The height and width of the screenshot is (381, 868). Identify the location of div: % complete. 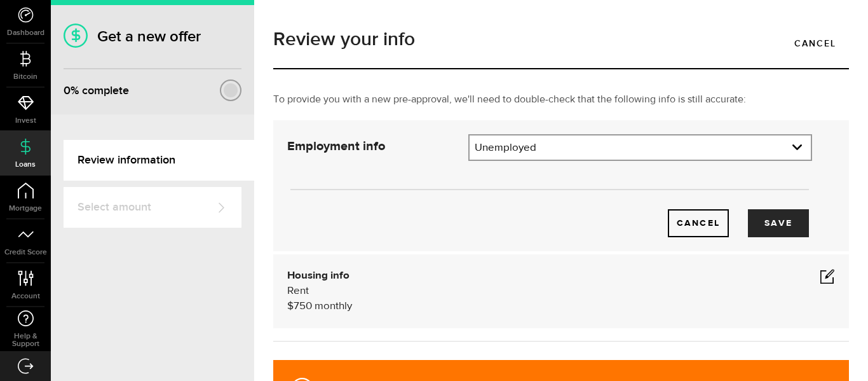
(96, 91).